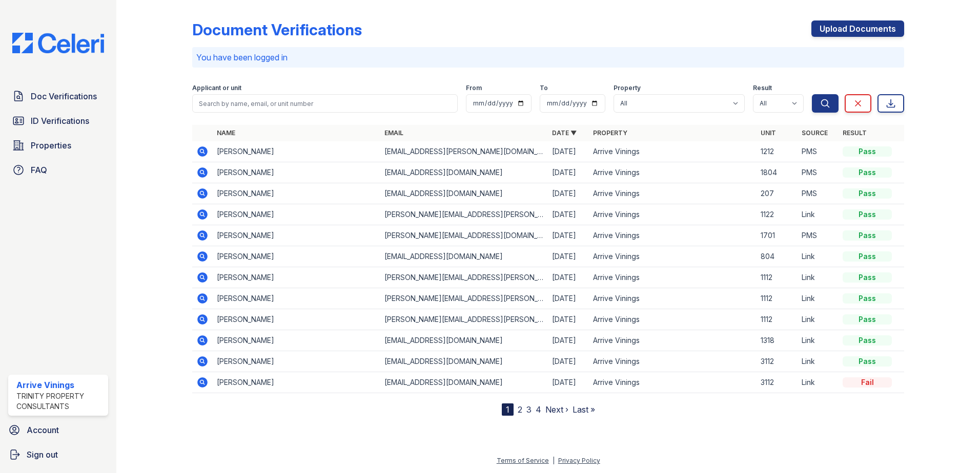  I want to click on button: Sign out, so click(58, 455).